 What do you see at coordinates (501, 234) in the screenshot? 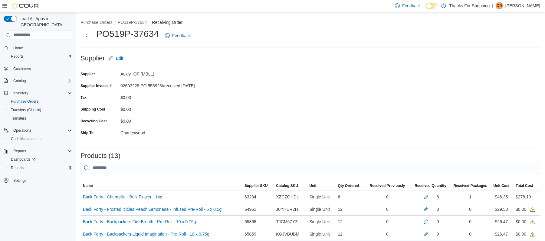
I see `div: $26.47` at bounding box center [501, 234].